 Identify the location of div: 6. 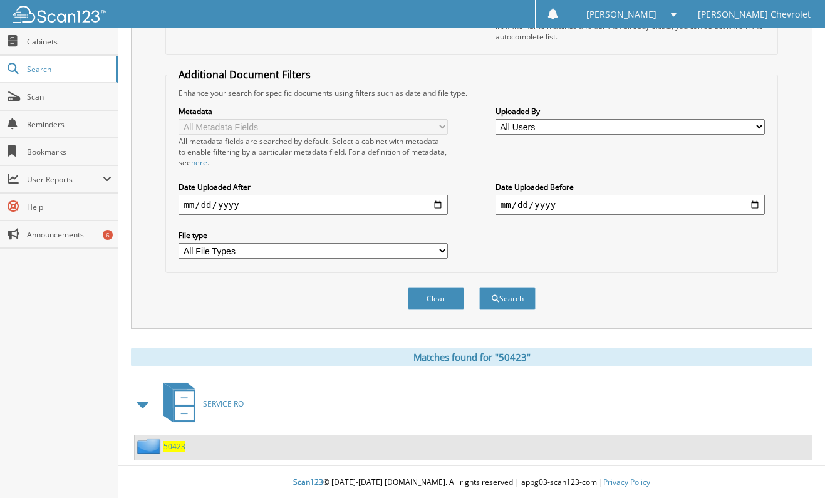
(108, 235).